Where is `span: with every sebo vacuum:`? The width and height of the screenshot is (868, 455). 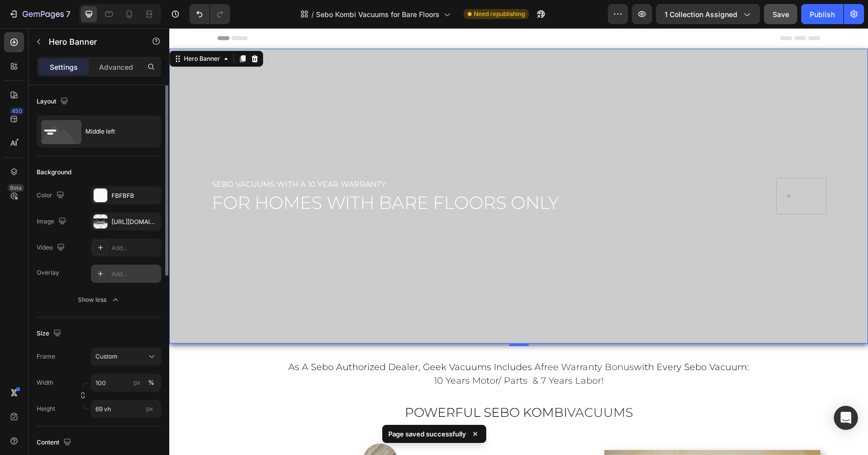 span: with every sebo vacuum: is located at coordinates (522, 339).